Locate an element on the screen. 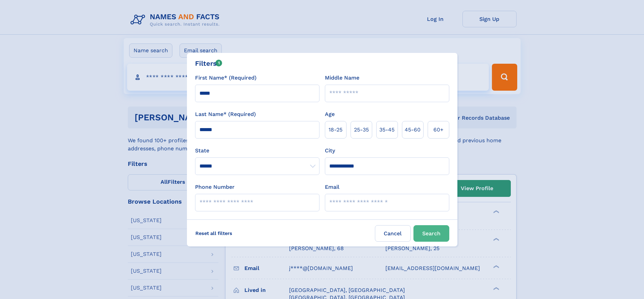 Image resolution: width=644 pixels, height=299 pixels. label: City is located at coordinates (330, 151).